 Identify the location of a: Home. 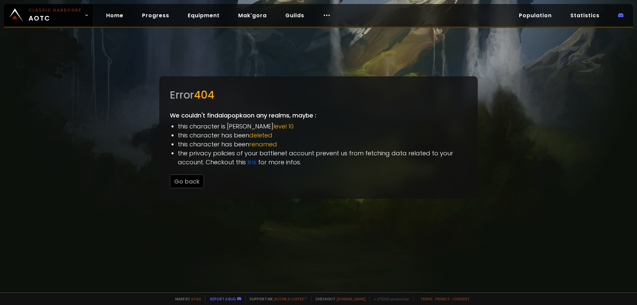
(115, 15).